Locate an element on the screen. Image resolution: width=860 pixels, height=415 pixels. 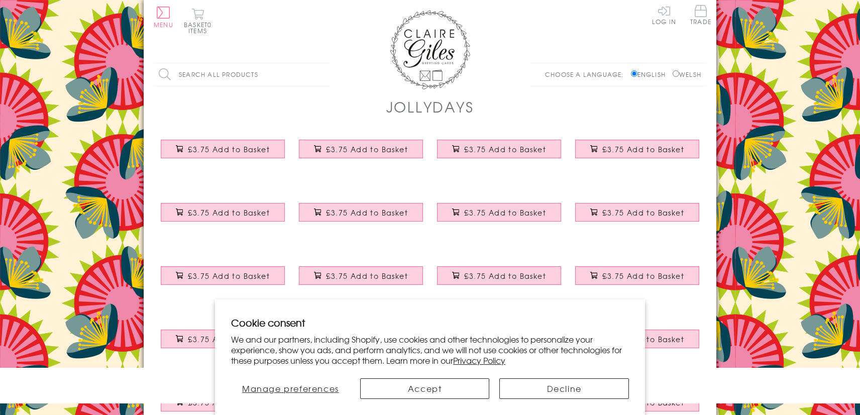
a: Christmas Card, Ohh Christmas Tree! Embellished with a shiny padded star £3.75 Add to Basket is located at coordinates (637, 154).